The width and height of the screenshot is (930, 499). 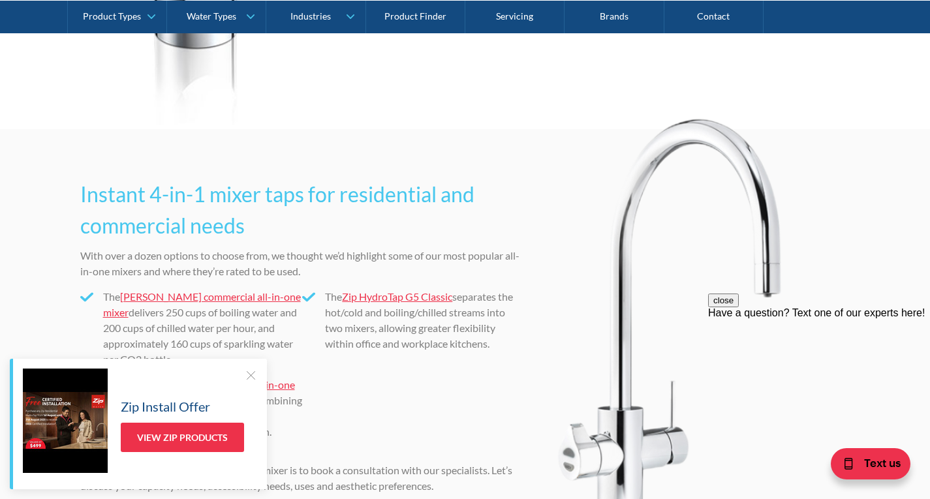 What do you see at coordinates (65, 421) in the screenshot?
I see `img: Zip Install Offer` at bounding box center [65, 421].